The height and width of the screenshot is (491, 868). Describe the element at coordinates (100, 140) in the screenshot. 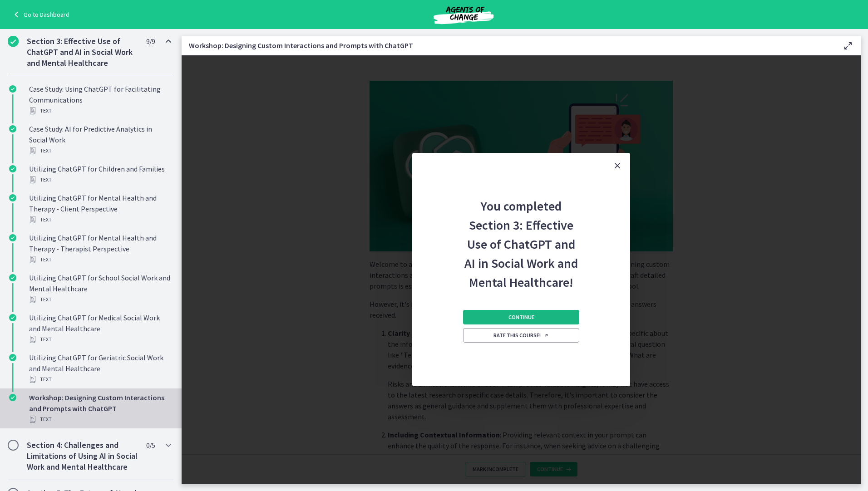

I see `div: Case Study: AI for Predictive Analytics in Social Work` at that location.